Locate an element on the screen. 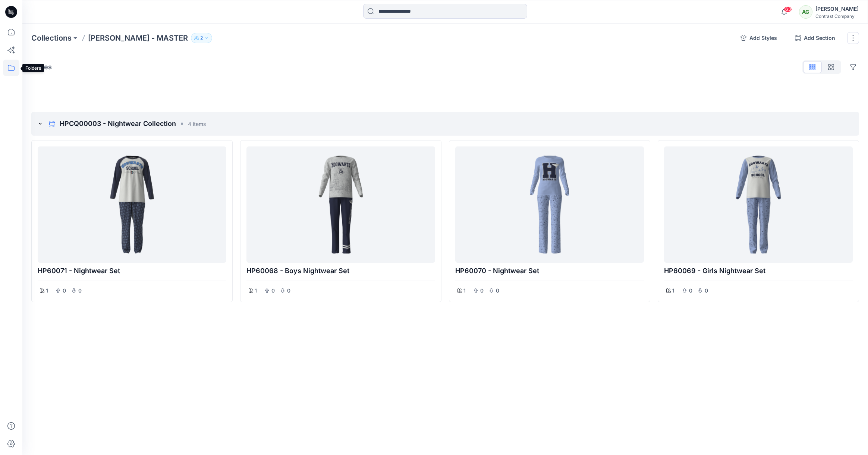 The width and height of the screenshot is (868, 455). div: HP60071 - Nightwear Set100 is located at coordinates (132, 221).